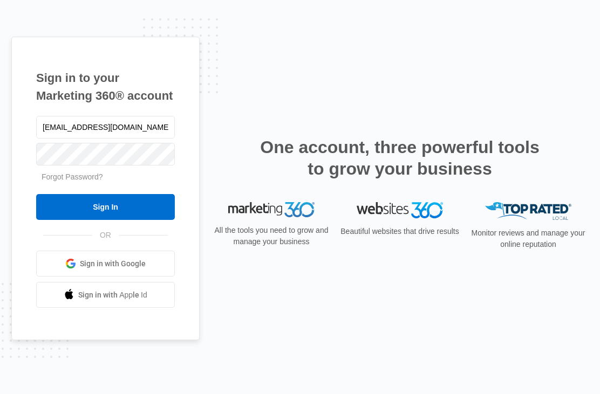 The height and width of the screenshot is (394, 600). Describe the element at coordinates (105, 264) in the screenshot. I see `a: Sign in with Google` at that location.